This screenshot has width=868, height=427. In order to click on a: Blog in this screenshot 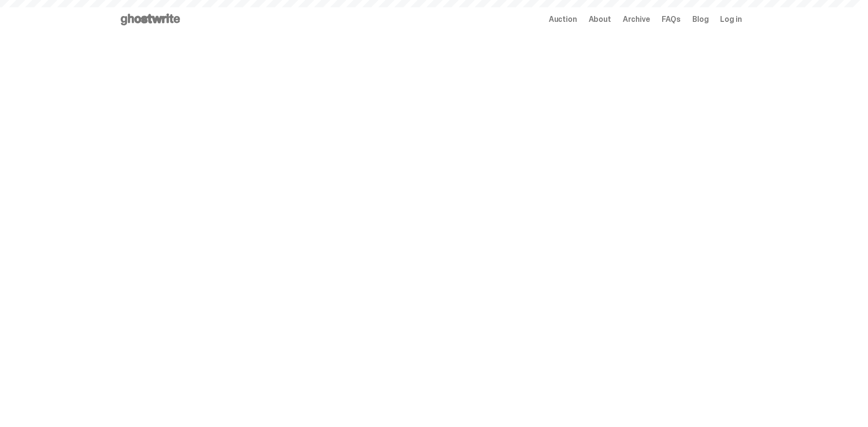, I will do `click(700, 19)`.